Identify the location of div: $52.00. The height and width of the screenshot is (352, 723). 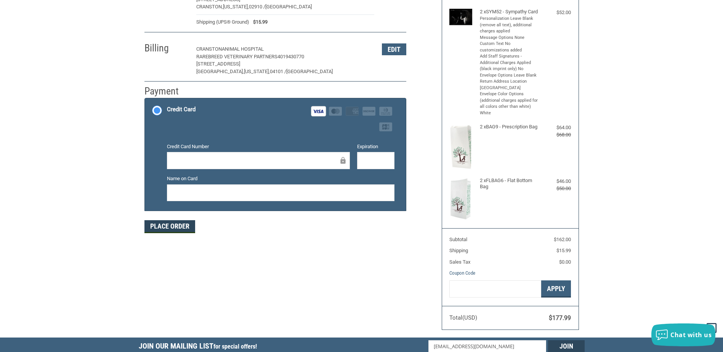
(556, 13).